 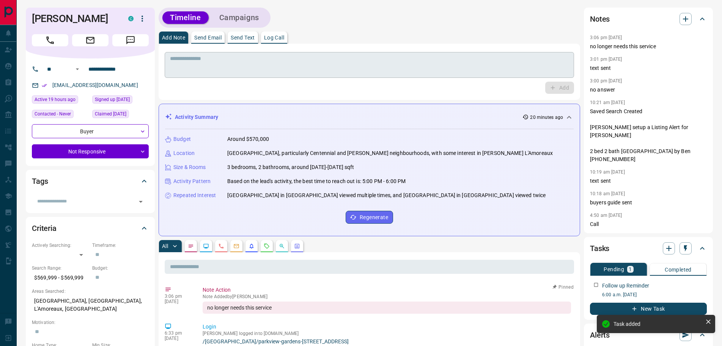 I want to click on p: Budget, so click(x=182, y=139).